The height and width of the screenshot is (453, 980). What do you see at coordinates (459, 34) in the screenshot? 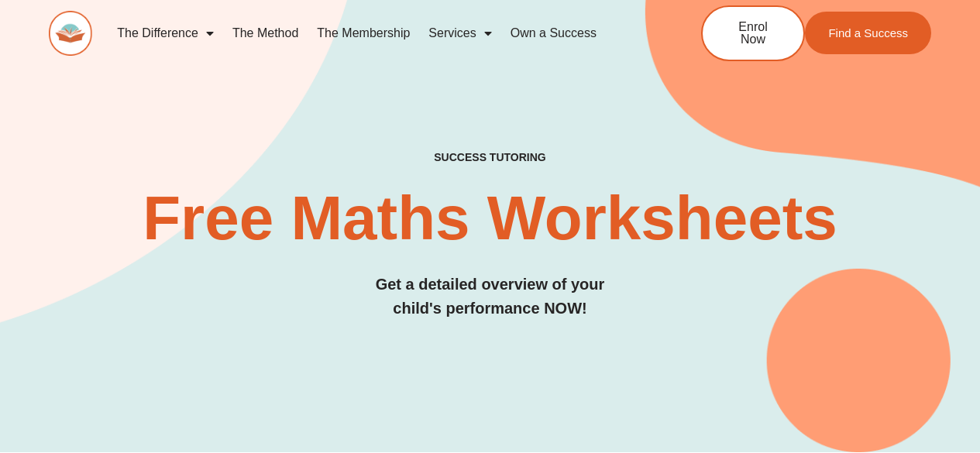
I see `a: Services` at bounding box center [459, 34].